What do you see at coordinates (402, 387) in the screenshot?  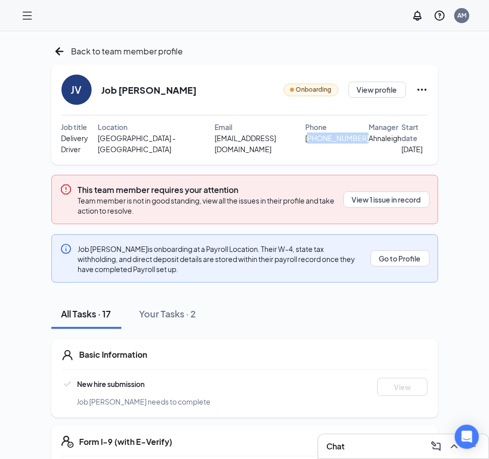 I see `button: View` at bounding box center [402, 387].